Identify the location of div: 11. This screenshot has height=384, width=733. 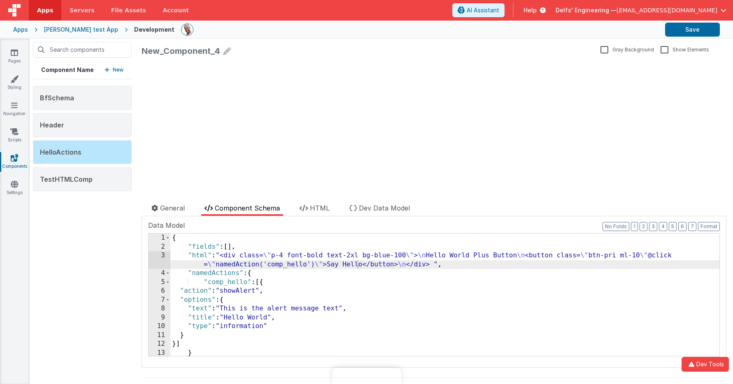
(159, 336).